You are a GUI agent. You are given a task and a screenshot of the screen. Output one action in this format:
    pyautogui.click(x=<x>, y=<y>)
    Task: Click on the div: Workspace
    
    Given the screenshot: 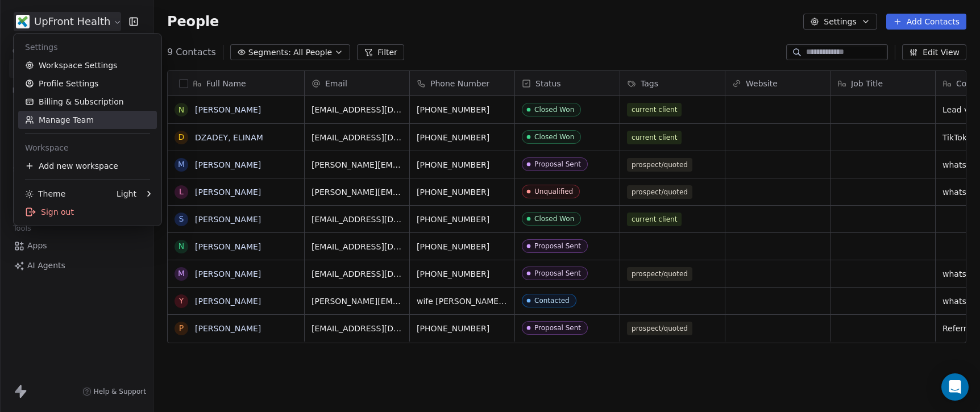 What is the action you would take?
    pyautogui.click(x=87, y=148)
    